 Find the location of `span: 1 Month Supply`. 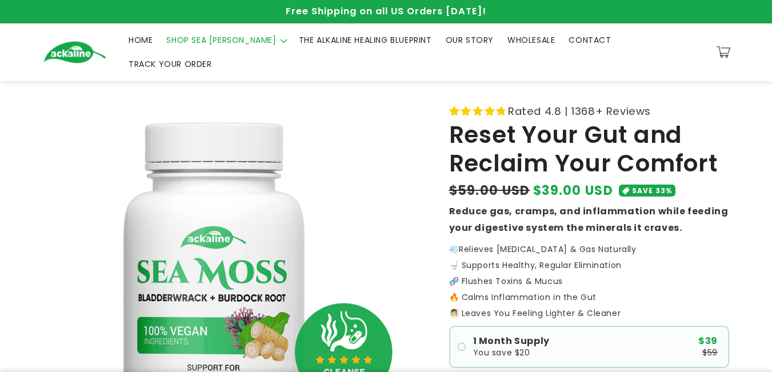

span: 1 Month Supply is located at coordinates (511, 341).